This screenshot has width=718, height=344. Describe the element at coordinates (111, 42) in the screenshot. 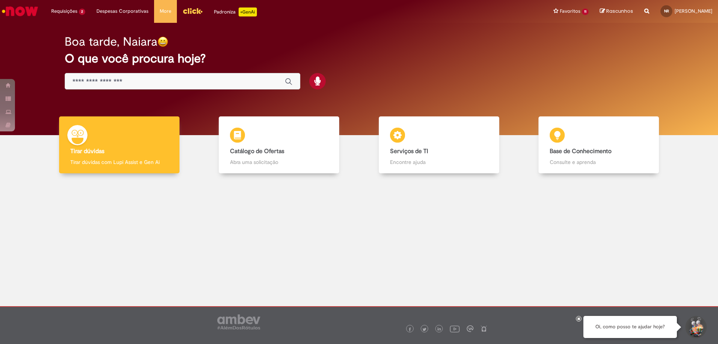

I see `h2: Boa tarde, Naiara` at that location.